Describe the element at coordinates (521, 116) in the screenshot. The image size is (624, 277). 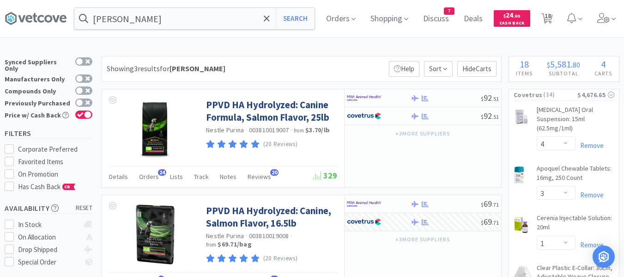
I see `img: 39d4fc46d67c416e8090101133f4a1d0_491356.png` at that location.